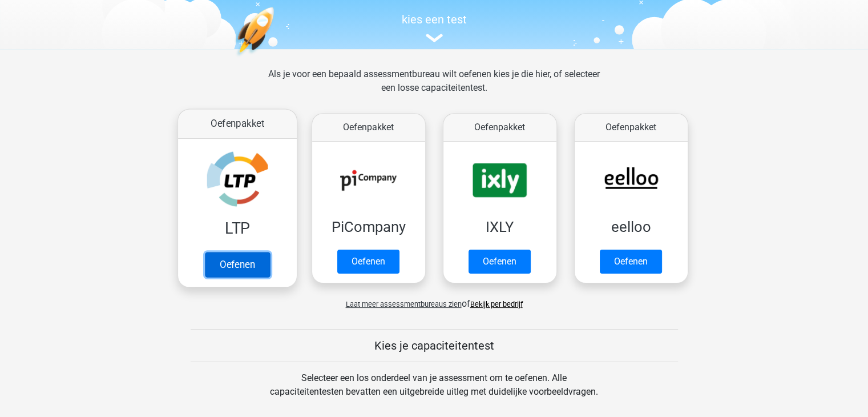  What do you see at coordinates (434, 345) in the screenshot?
I see `h5: Kies je capaciteitentest` at bounding box center [434, 345].